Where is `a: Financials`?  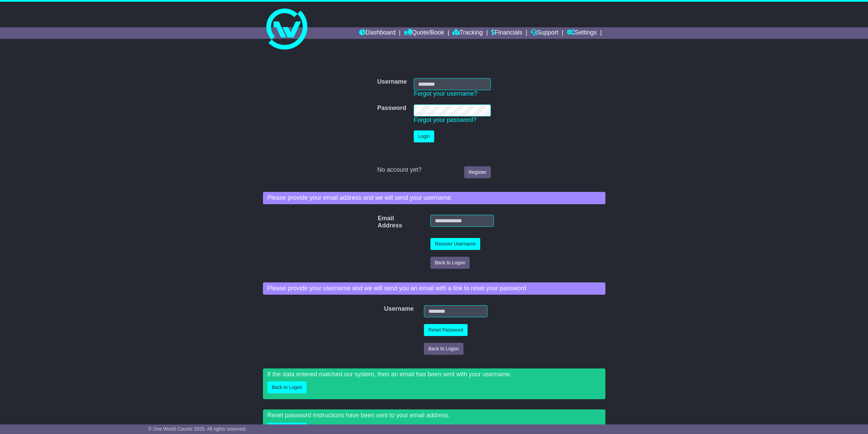 a: Financials is located at coordinates (507, 33).